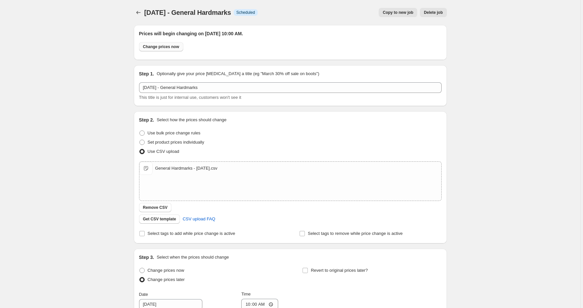 Image resolution: width=583 pixels, height=308 pixels. Describe the element at coordinates (245, 13) in the screenshot. I see `span: Scheduled` at that location.